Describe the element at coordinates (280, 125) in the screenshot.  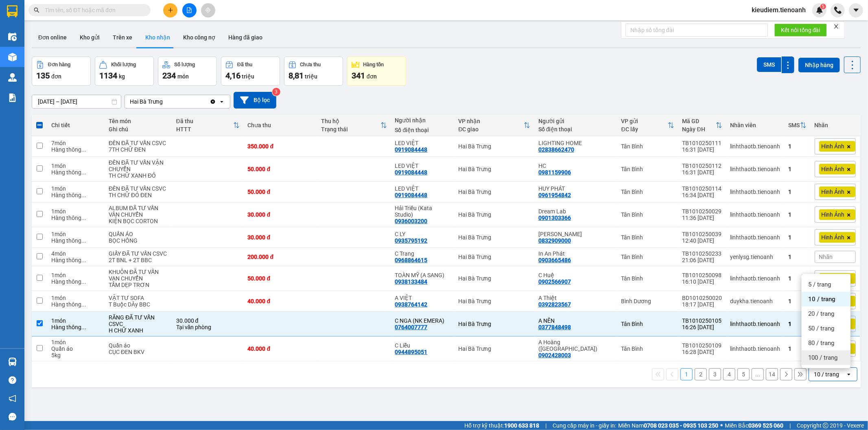
I see `div: Chưa thu` at that location.